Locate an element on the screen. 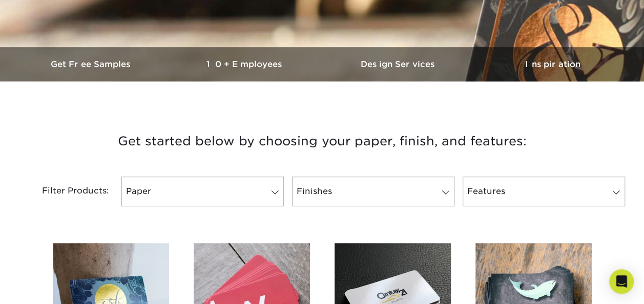  a: Inspiration is located at coordinates (553, 64).